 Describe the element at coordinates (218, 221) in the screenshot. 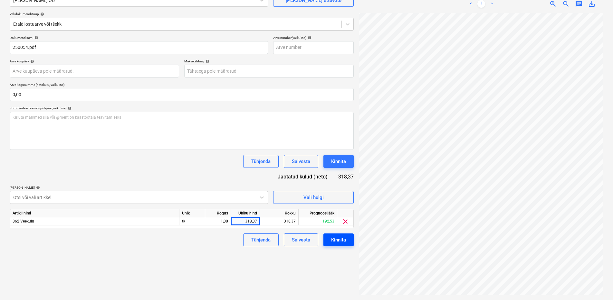

I see `div: 1,00` at that location.